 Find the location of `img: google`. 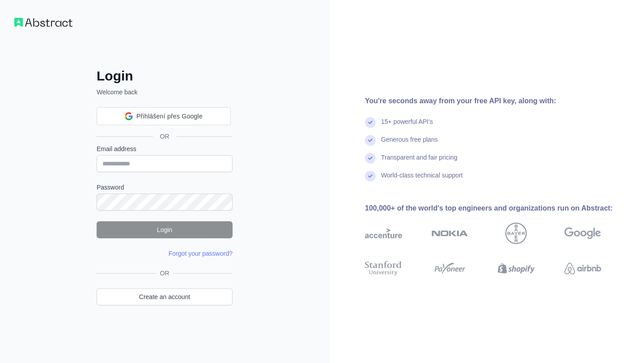

img: google is located at coordinates (582, 233).